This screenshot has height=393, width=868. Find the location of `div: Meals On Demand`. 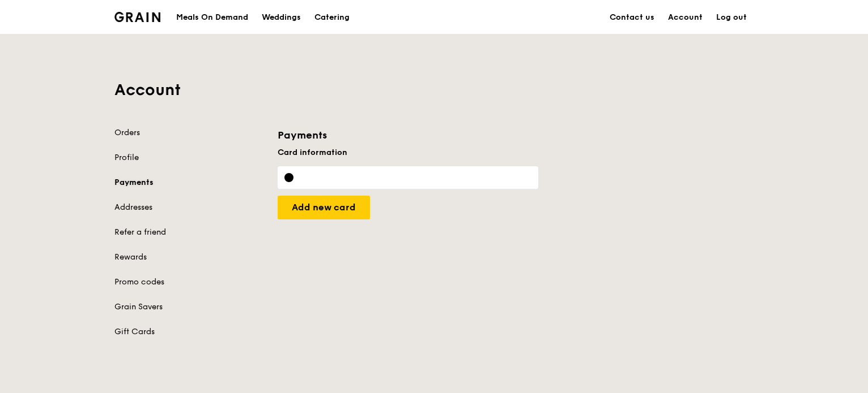

div: Meals On Demand is located at coordinates (211, 18).